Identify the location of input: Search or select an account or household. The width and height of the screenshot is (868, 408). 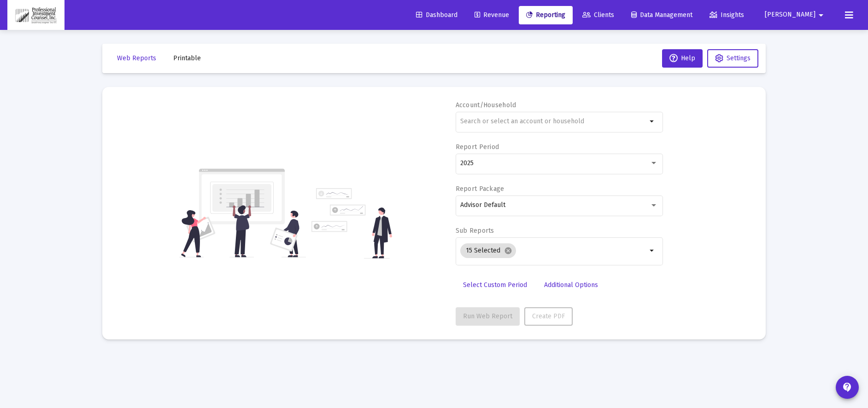
(553, 122).